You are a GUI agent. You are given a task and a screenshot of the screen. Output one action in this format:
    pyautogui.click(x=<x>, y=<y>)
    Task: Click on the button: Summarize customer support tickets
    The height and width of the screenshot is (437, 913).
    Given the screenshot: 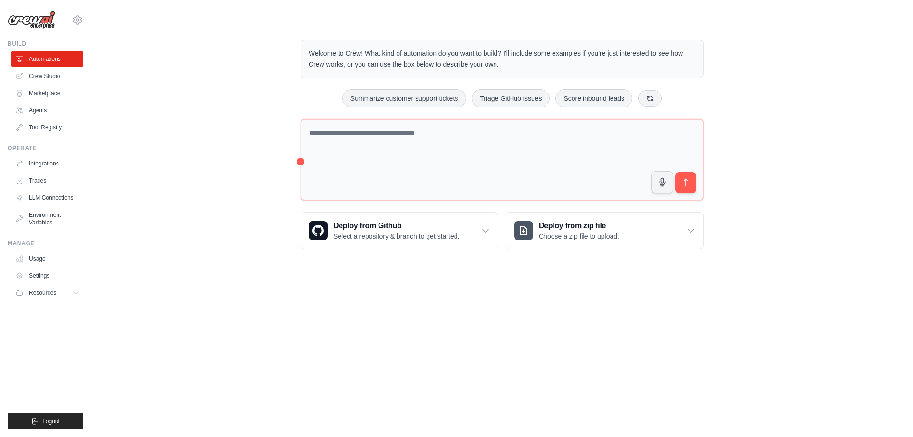 What is the action you would take?
    pyautogui.click(x=404, y=98)
    